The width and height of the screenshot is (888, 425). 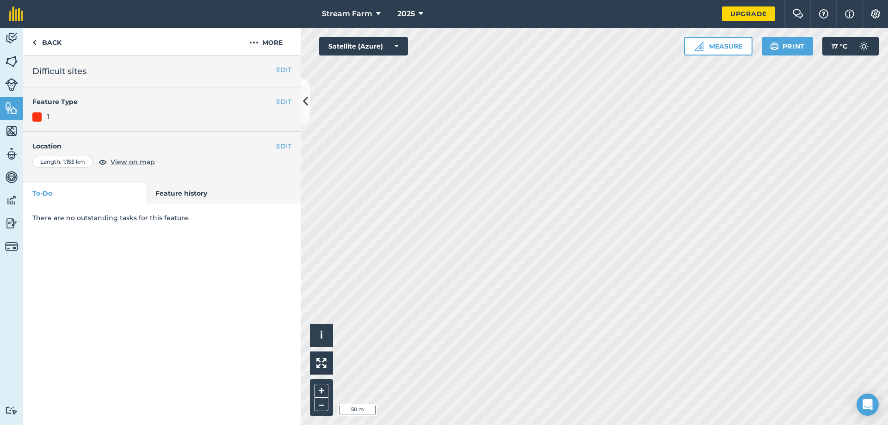 What do you see at coordinates (254, 43) in the screenshot?
I see `img: svg+xml;base64,PHN2ZyB4bWxucz0iaHR0cDovL3d3dy53My5vcmcvMjAwMC9zdmciIHdpZHRoPSIyMCIgaGVpZ2h0PSIyNC...` at bounding box center [254, 43].